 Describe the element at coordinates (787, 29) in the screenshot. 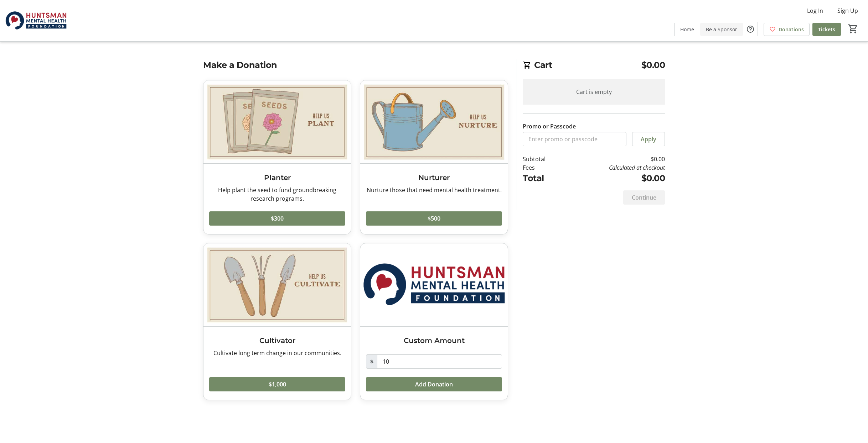

I see `a: Donations` at that location.